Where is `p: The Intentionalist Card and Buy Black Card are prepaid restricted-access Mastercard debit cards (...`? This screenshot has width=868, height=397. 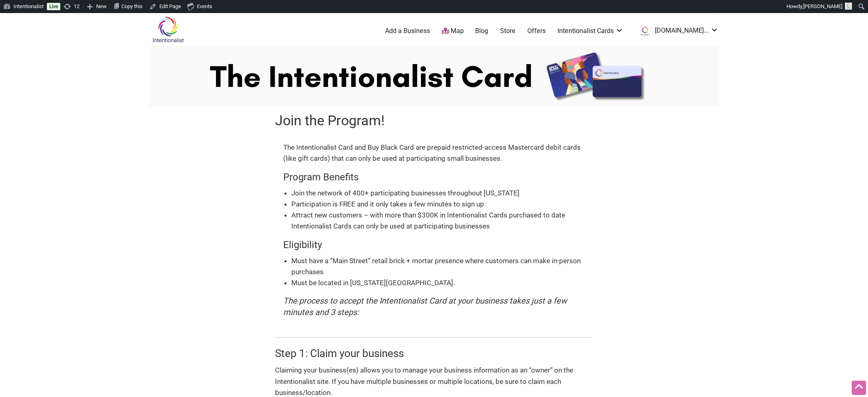 p: The Intentionalist Card and Buy Black Card are prepaid restricted-access Mastercard debit cards (... is located at coordinates (434, 153).